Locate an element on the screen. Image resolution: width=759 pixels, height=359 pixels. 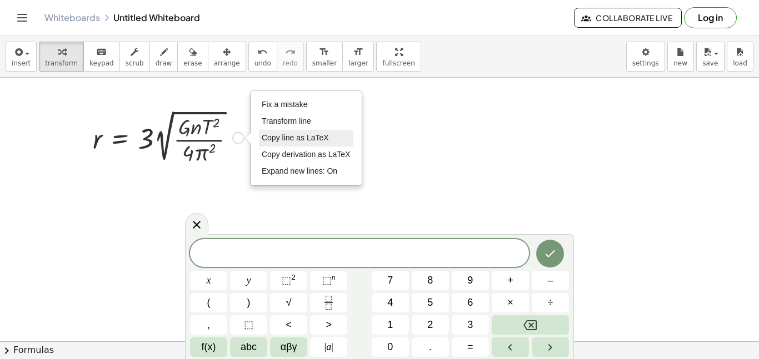
span: y is located at coordinates (249, 280).